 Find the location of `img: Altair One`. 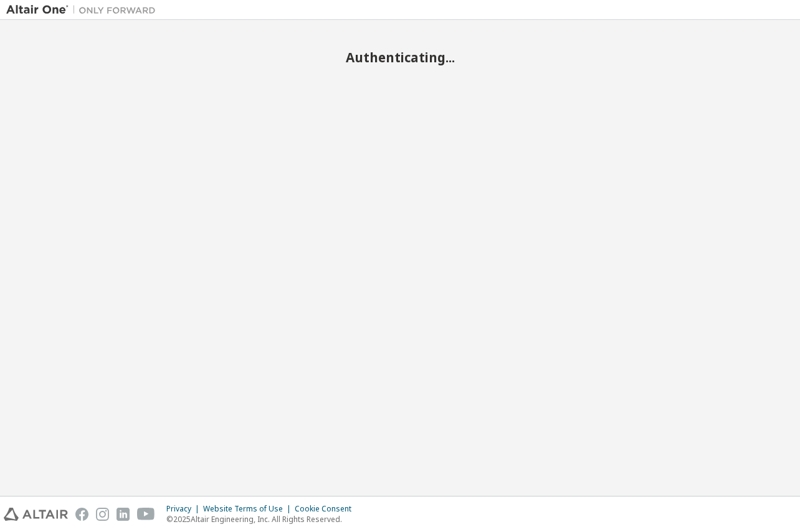

img: Altair One is located at coordinates (84, 10).